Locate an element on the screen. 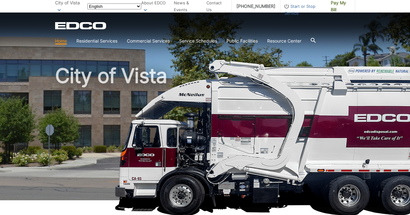  a: Residential Services is located at coordinates (97, 41).